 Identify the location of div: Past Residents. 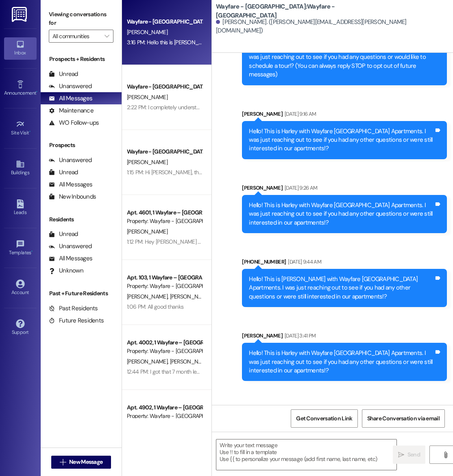
(73, 308).